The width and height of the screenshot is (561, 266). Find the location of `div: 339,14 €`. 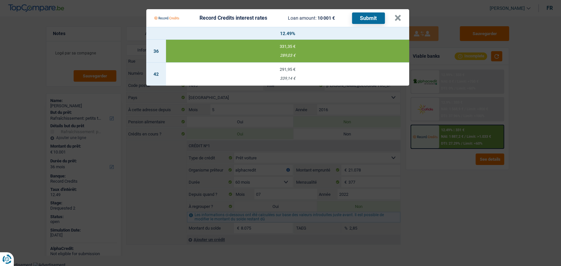

div: 339,14 € is located at coordinates (287, 79).